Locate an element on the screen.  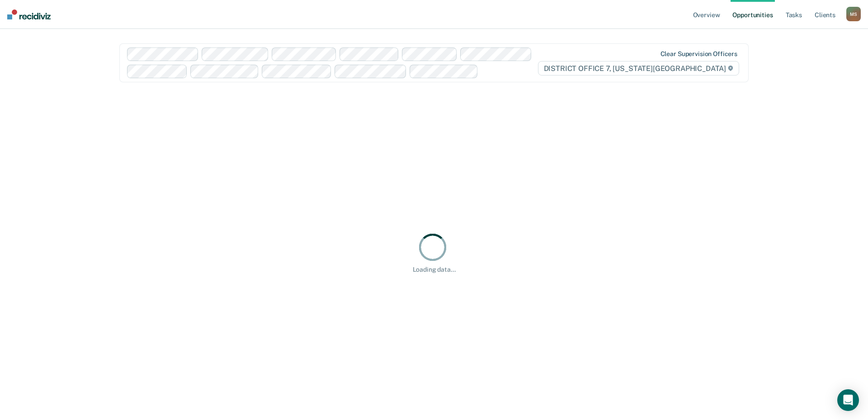
div: Loading data... is located at coordinates (434, 269).